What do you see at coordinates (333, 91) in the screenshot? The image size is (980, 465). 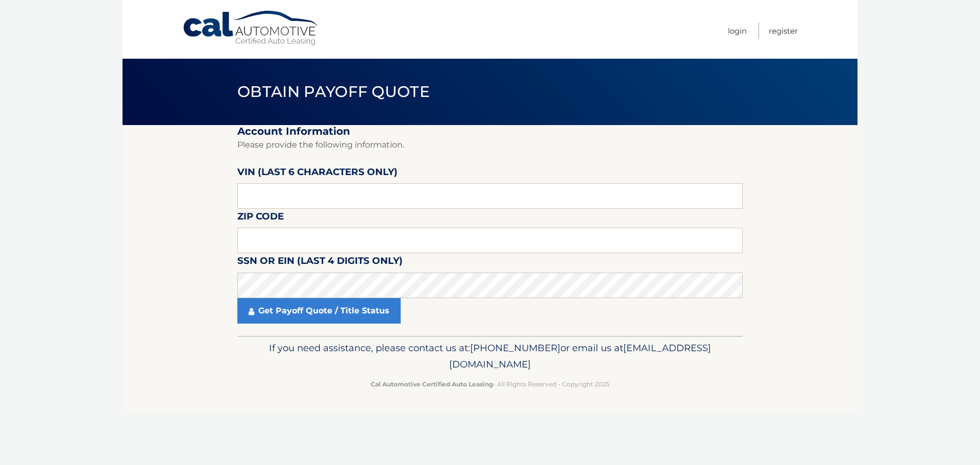 I see `span: Obtain Payoff Quote` at bounding box center [333, 91].